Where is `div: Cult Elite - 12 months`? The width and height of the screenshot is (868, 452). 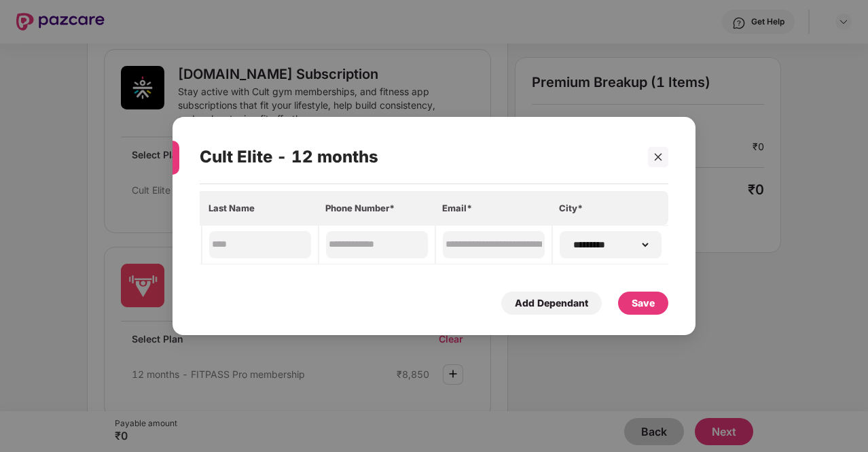 div: Cult Elite - 12 months is located at coordinates (415, 157).